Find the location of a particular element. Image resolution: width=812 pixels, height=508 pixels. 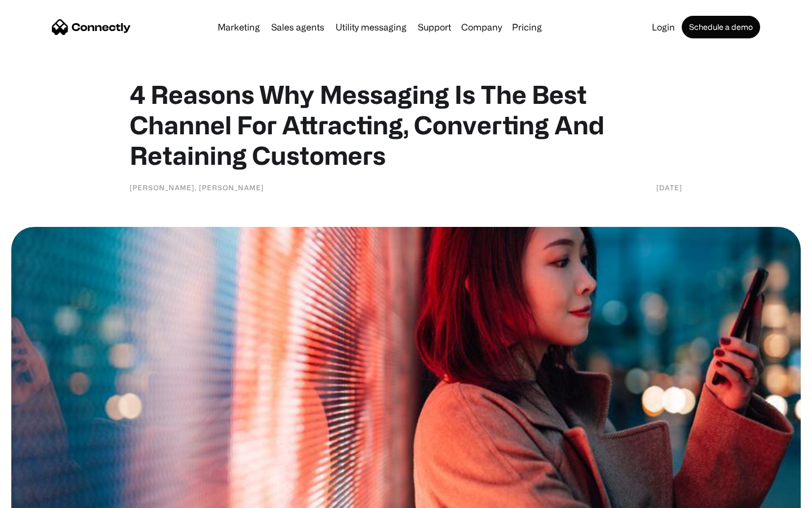

a: Schedule a demo is located at coordinates (721, 27).